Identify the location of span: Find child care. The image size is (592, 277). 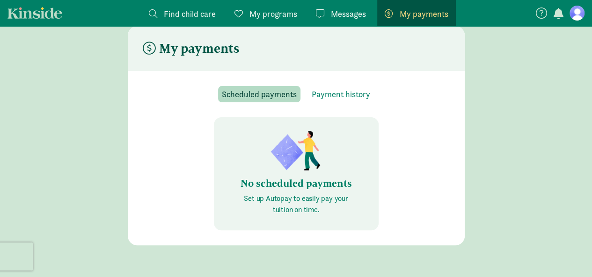
(189, 14).